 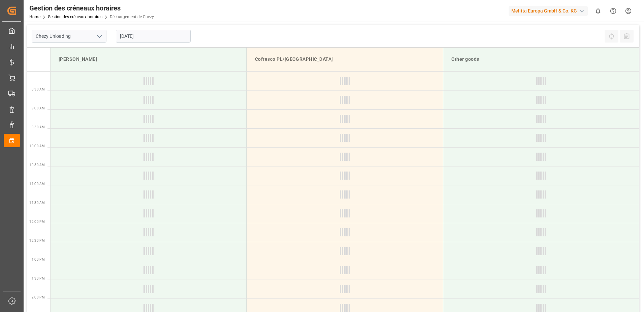 What do you see at coordinates (37, 221) in the screenshot?
I see `span: 12:00 PM` at bounding box center [37, 221].